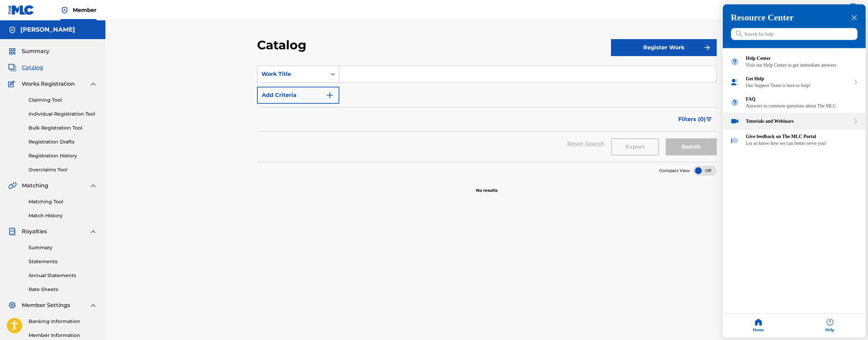 This screenshot has width=868, height=340. I want to click on div: Let us know how we can better serve you!, so click(802, 144).